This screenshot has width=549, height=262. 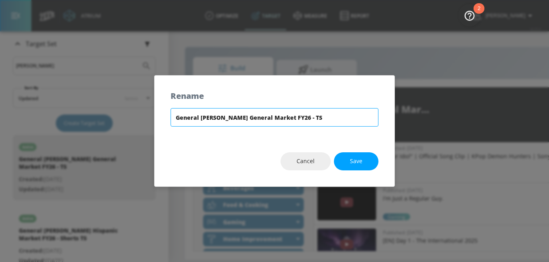 I want to click on button: Save, so click(x=356, y=161).